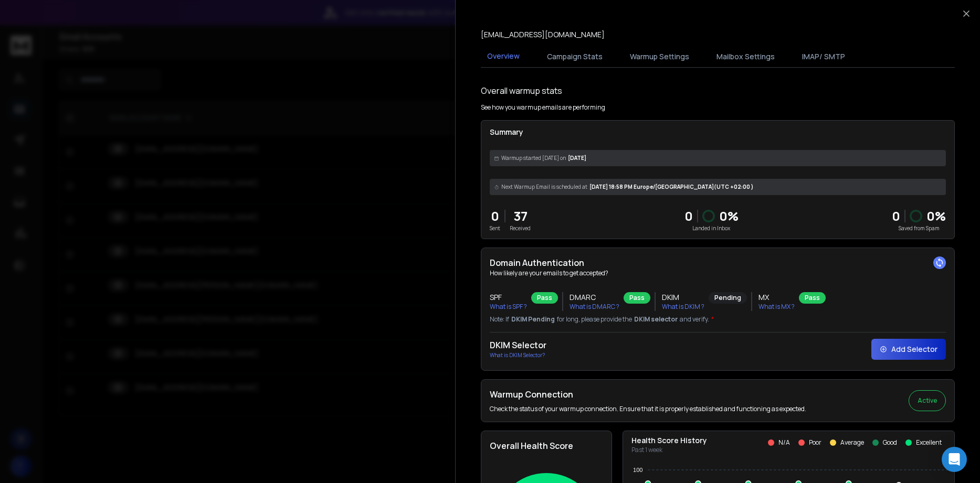 The height and width of the screenshot is (483, 980). Describe the element at coordinates (815, 442) in the screenshot. I see `p: Poor` at that location.